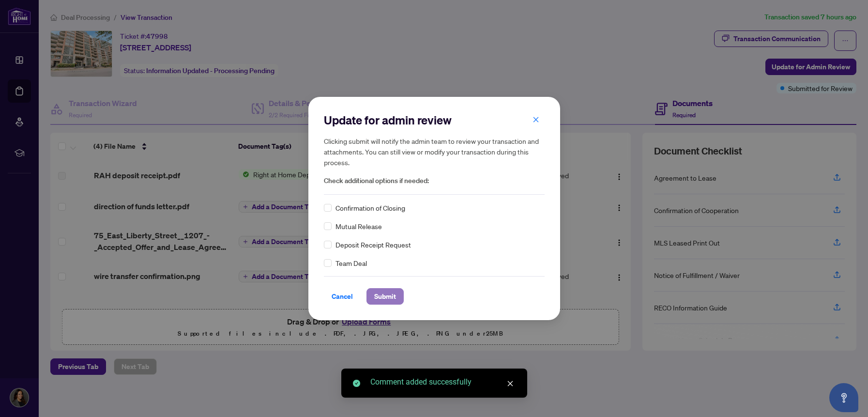 This screenshot has height=417, width=868. I want to click on button: Submit, so click(385, 296).